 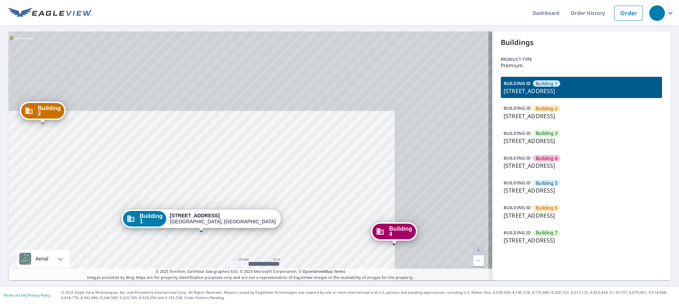 I want to click on p: © 2025 Eagle View Technologies, Inc. and Pictometry International Corp. All Rights Reserved. Repo..., so click(x=368, y=295).